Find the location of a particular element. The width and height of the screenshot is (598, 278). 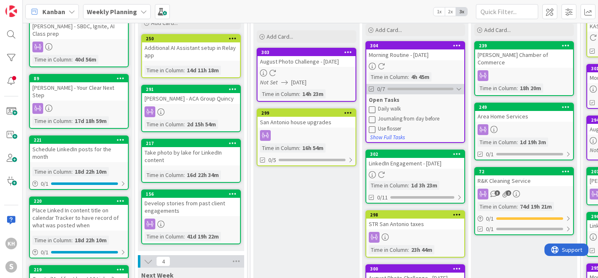

b: Weekly Planning is located at coordinates (112, 12).